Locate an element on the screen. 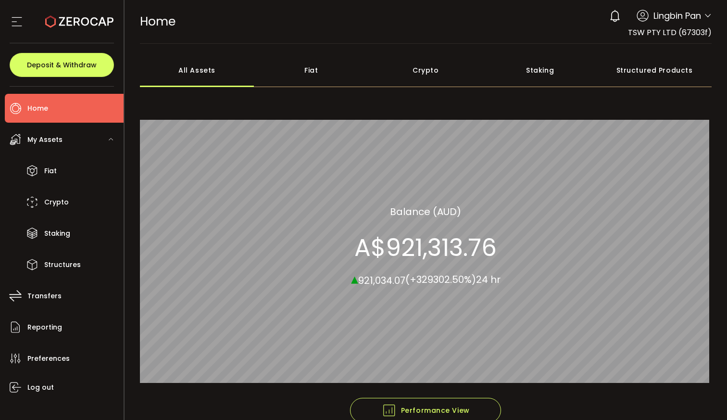  div: Staking is located at coordinates (540, 70).